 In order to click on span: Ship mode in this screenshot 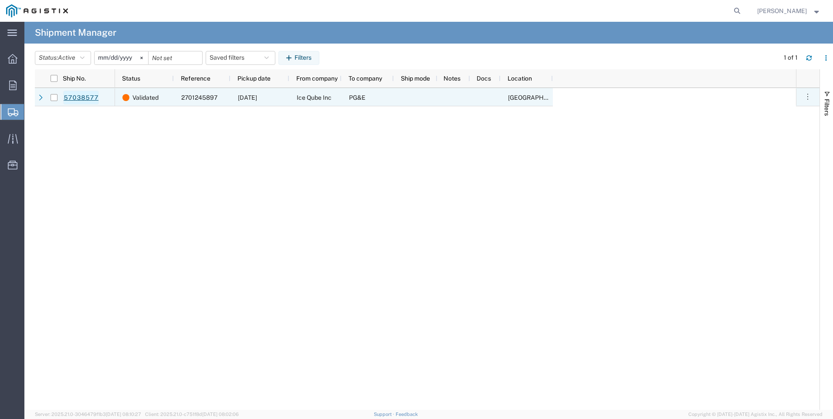, I will do `click(415, 78)`.